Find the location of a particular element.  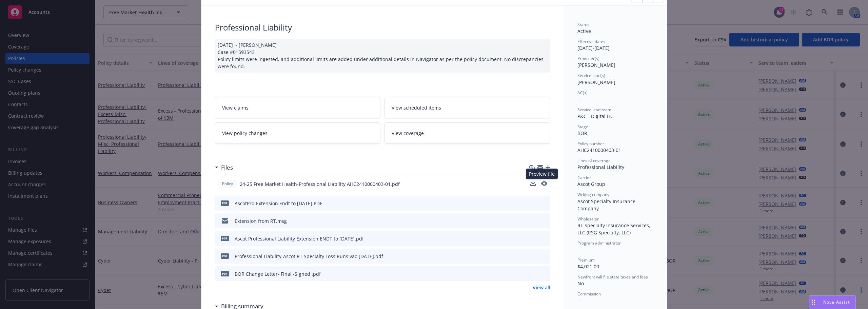

span: Ascot Specialty Insurance Company is located at coordinates (607, 205).